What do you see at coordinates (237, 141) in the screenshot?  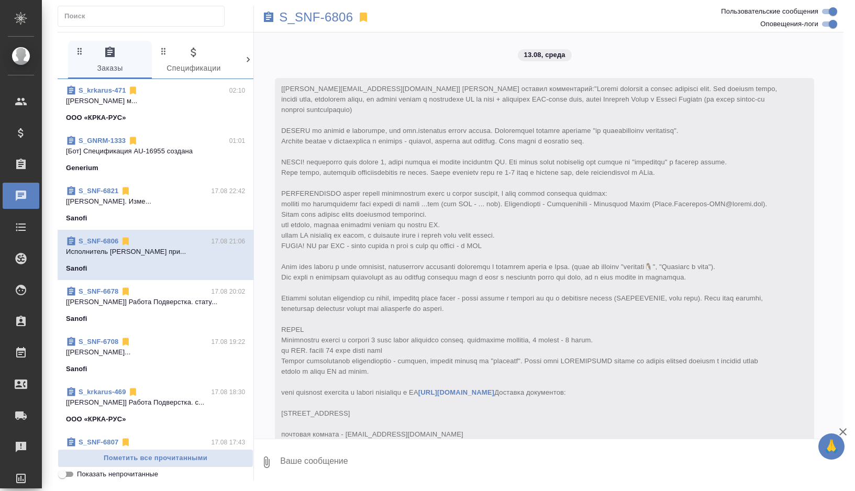 I see `p: 01:01` at bounding box center [237, 141].